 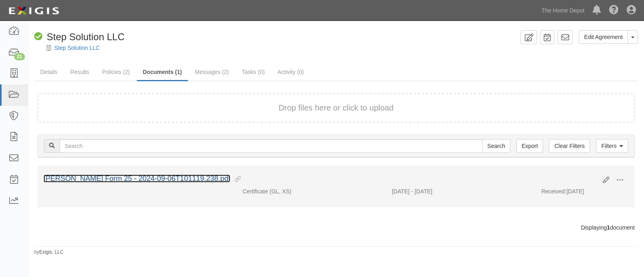 I want to click on a: Activity (0), so click(x=291, y=72).